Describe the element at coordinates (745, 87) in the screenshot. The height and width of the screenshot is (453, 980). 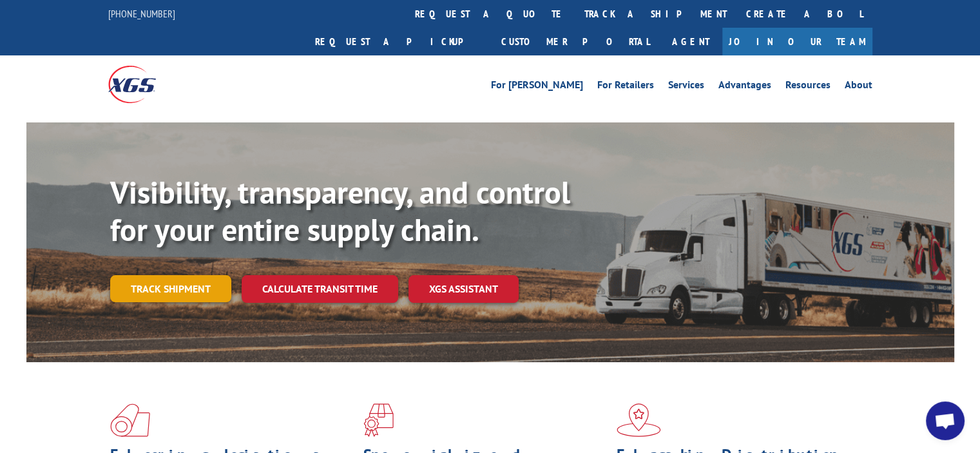
I see `a: Advantages` at that location.